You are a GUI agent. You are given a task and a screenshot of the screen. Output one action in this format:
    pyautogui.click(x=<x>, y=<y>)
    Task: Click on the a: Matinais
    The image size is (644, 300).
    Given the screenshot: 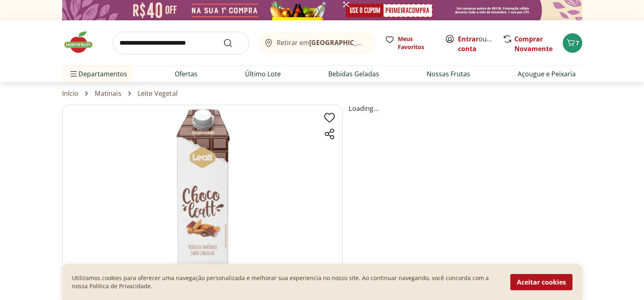 What is the action you would take?
    pyautogui.click(x=108, y=93)
    